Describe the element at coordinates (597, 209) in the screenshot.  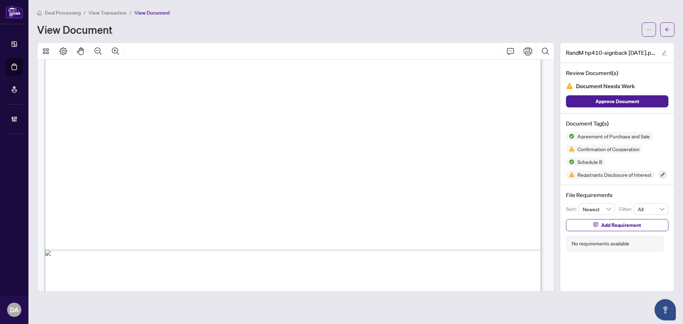
I see `span: Newest` at that location.